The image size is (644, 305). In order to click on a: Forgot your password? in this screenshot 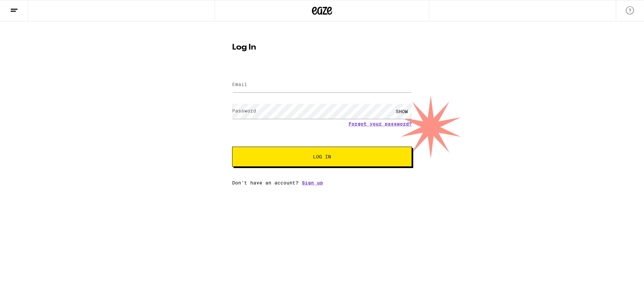, I will do `click(380, 124)`.